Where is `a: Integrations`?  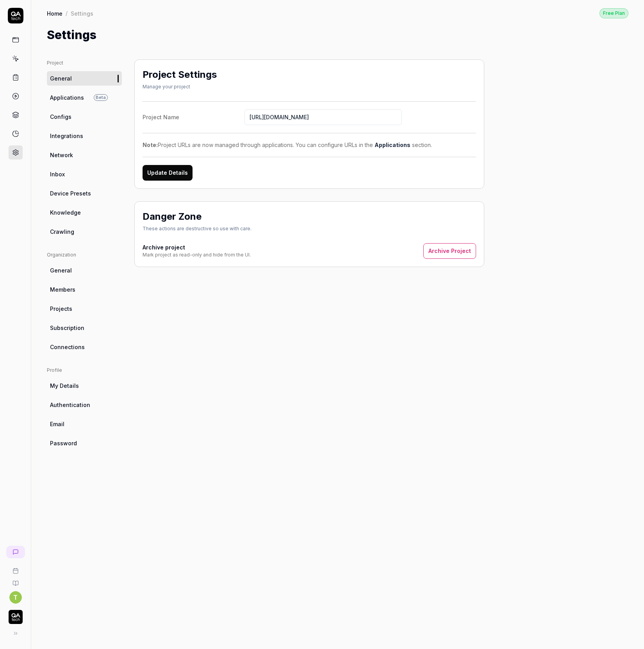 a: Integrations is located at coordinates (84, 136).